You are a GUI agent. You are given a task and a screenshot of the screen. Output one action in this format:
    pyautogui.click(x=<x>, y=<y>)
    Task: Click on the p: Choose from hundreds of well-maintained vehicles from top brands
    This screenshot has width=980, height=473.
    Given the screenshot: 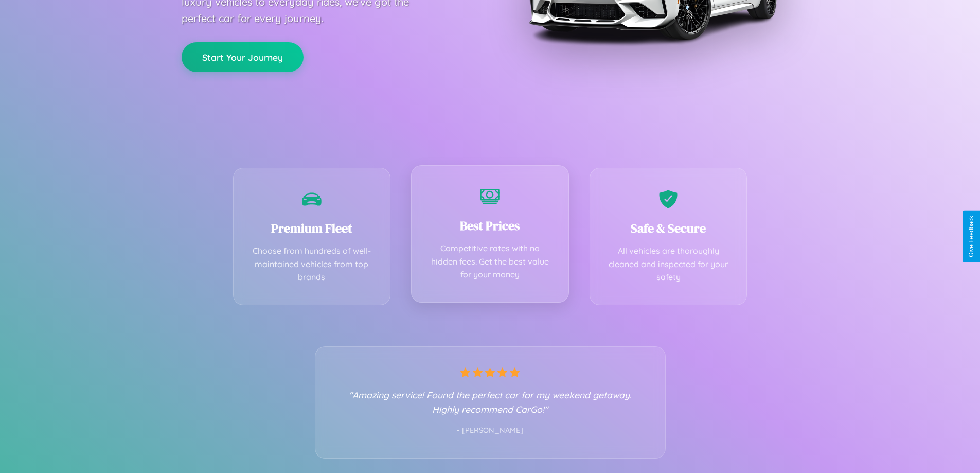 What is the action you would take?
    pyautogui.click(x=312, y=264)
    